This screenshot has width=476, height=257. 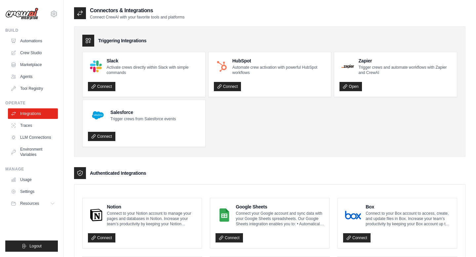 What do you see at coordinates (137, 11) in the screenshot?
I see `h2: Connectors & Integrations` at bounding box center [137, 11].